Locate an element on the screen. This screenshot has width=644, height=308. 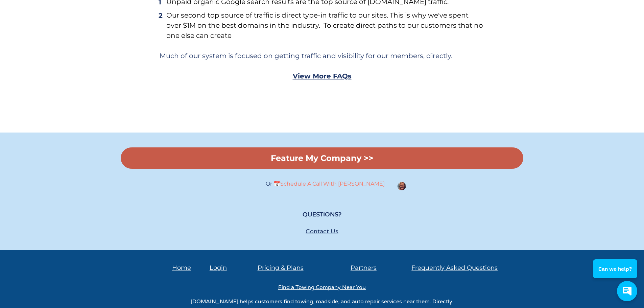
span: Contact Us is located at coordinates (322, 231).